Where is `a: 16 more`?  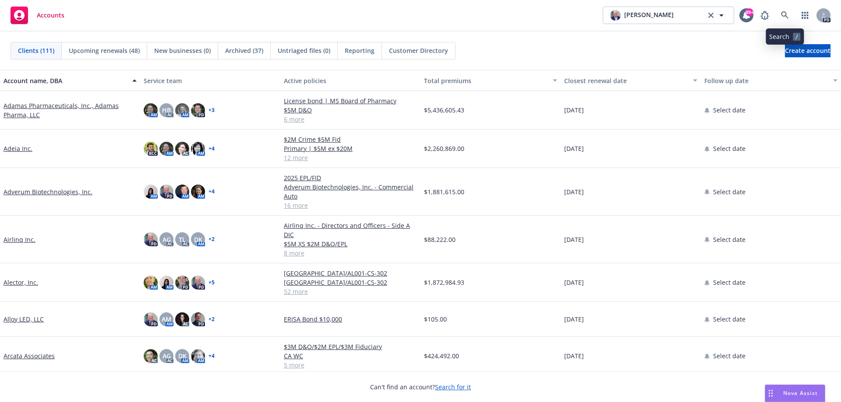
a: 16 more is located at coordinates (350, 205).